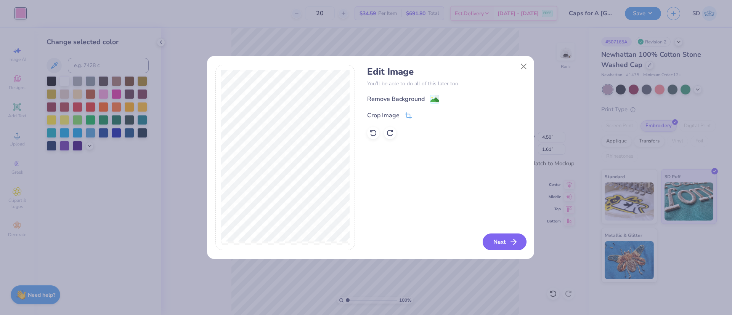 The height and width of the screenshot is (315, 732). What do you see at coordinates (383, 115) in the screenshot?
I see `div: Crop Image` at bounding box center [383, 115].